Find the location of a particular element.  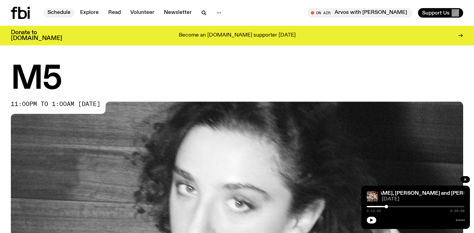

a: Explore is located at coordinates (89, 13).